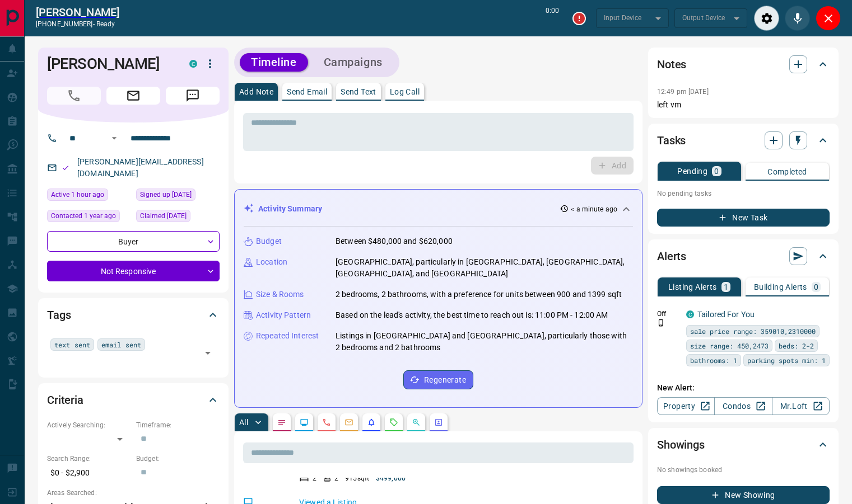  Describe the element at coordinates (692, 287) in the screenshot. I see `p: Listing Alerts` at that location.